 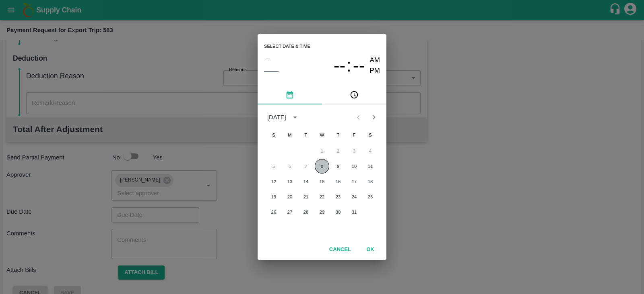 What do you see at coordinates (375, 71) in the screenshot?
I see `button: PM` at bounding box center [375, 71].